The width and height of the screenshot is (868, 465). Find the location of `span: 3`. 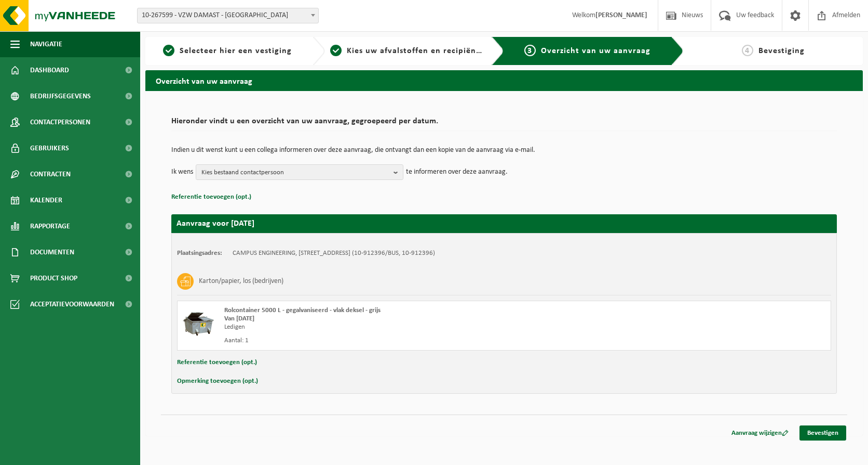

span: 3 is located at coordinates (531, 50).